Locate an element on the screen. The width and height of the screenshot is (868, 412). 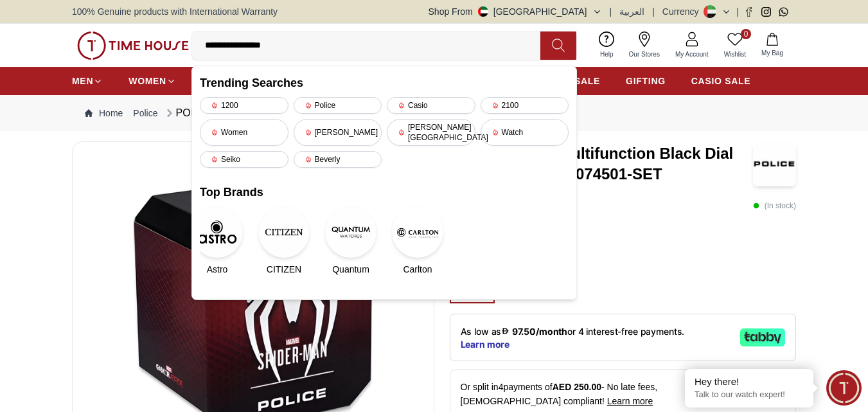
button: العربية is located at coordinates (631, 11).